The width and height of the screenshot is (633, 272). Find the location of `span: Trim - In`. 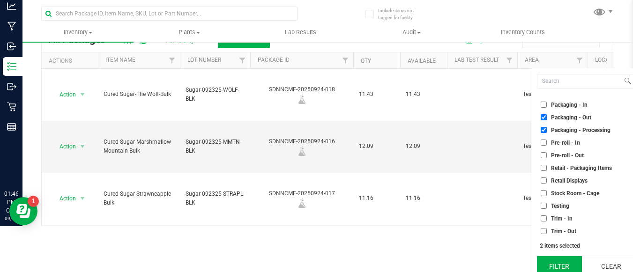

span: Trim - In is located at coordinates (562, 219).